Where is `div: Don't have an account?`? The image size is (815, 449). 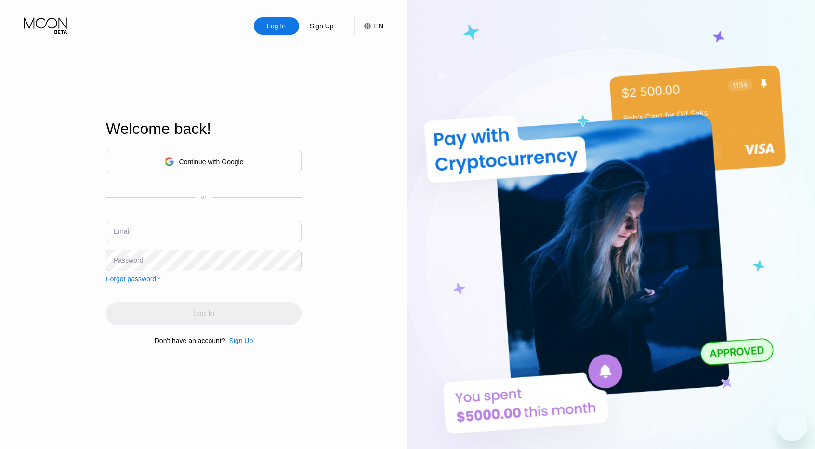 div: Don't have an account? is located at coordinates (190, 341).